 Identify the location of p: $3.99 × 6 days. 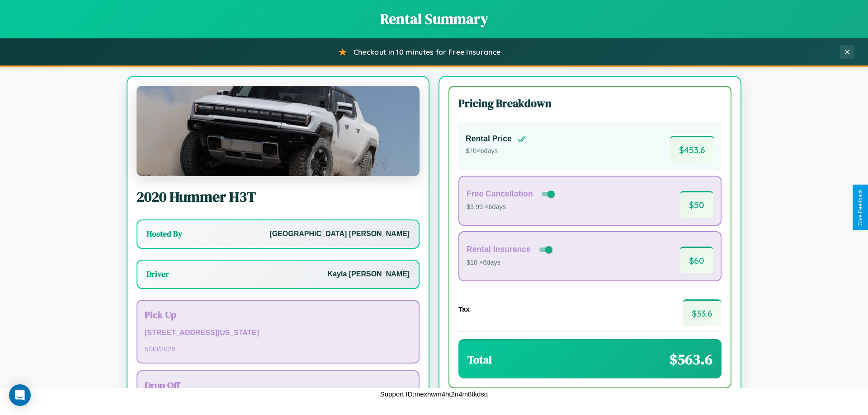
(511, 207).